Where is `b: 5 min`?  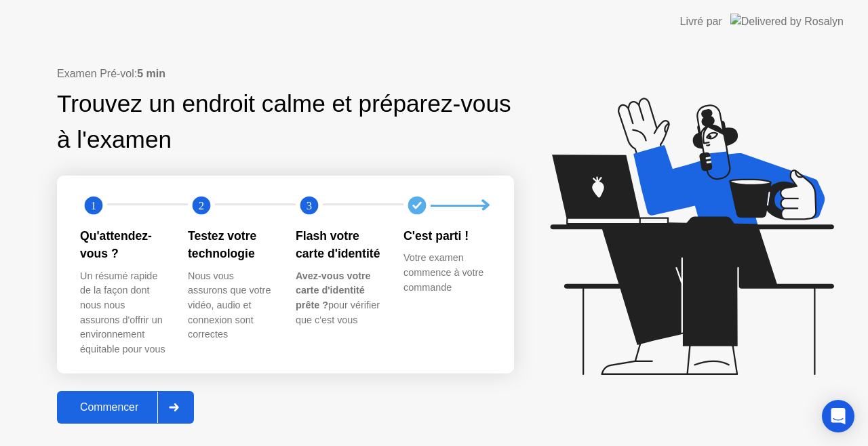 b: 5 min is located at coordinates (151, 73).